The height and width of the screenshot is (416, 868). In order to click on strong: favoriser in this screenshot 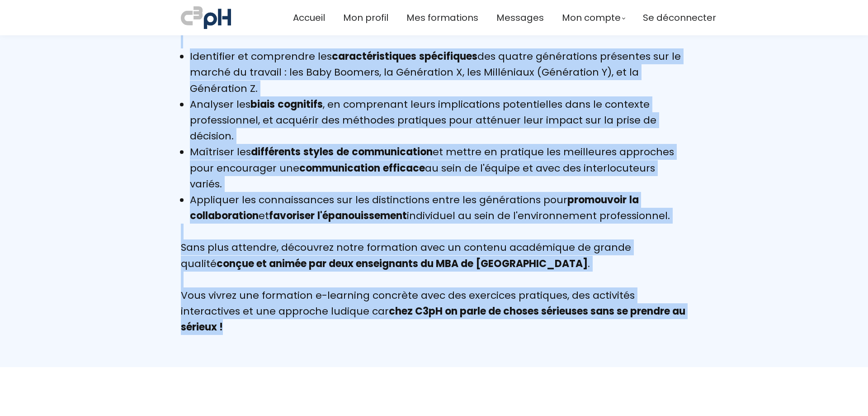, I will do `click(292, 215)`.